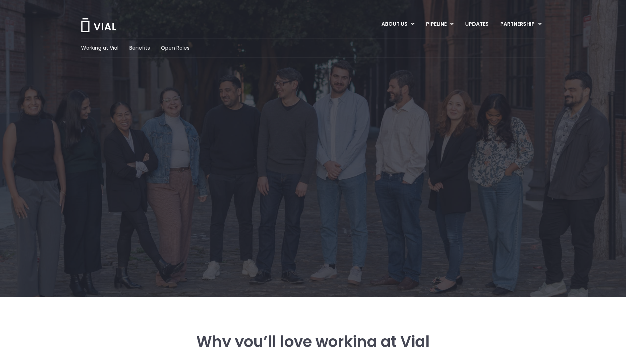 This screenshot has width=626, height=347. Describe the element at coordinates (100, 48) in the screenshot. I see `span: Working at Vial` at that location.